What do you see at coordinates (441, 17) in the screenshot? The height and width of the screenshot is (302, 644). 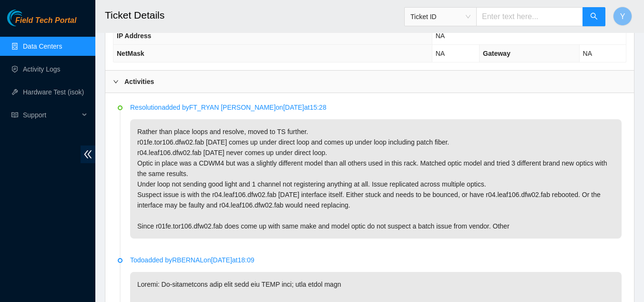 I see `span: Ticket ID` at bounding box center [441, 17].